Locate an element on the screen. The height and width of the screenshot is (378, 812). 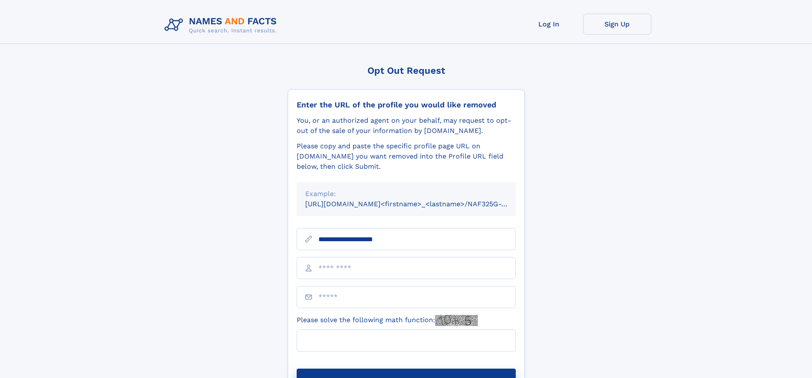
div: Example: is located at coordinates (406, 194).